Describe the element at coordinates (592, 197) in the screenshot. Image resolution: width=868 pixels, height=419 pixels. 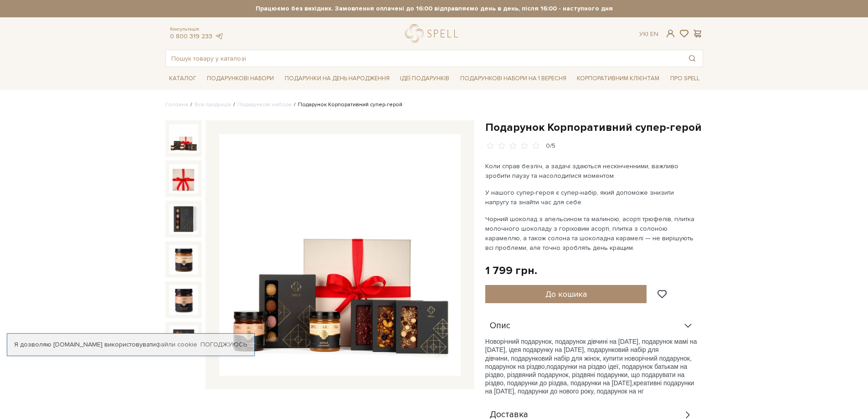
I see `p: У нашого супер-героя є супер-набір, який допоможе знизити напругу та знайти час для себе.` at that location.